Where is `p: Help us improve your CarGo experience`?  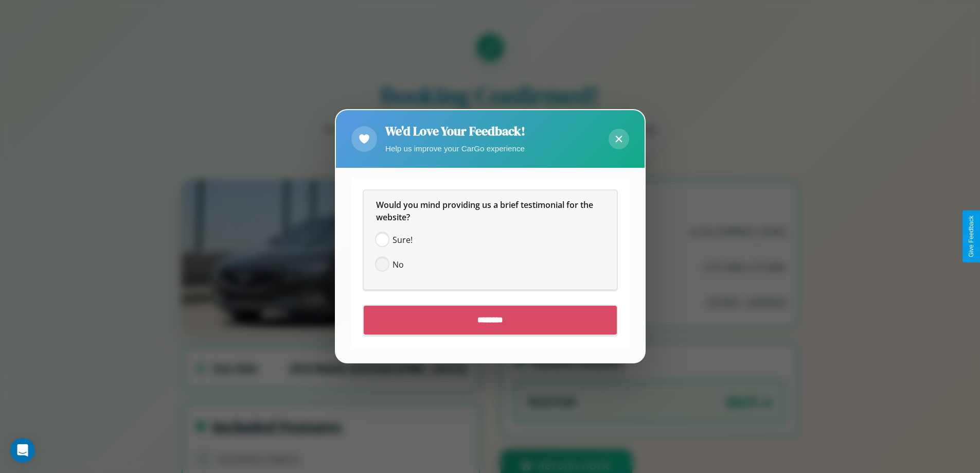 p: Help us improve your CarGo experience is located at coordinates (456, 148).